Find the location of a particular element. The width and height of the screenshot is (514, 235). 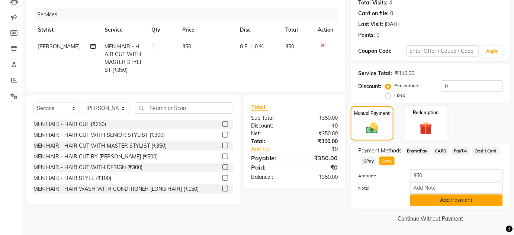

span: BharatPay is located at coordinates (417, 151).